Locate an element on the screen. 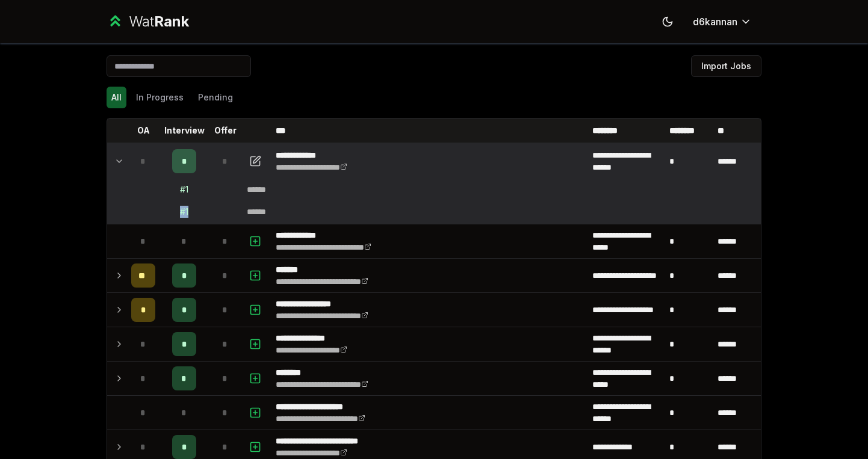 Image resolution: width=868 pixels, height=459 pixels. span: Rank is located at coordinates (172, 21).